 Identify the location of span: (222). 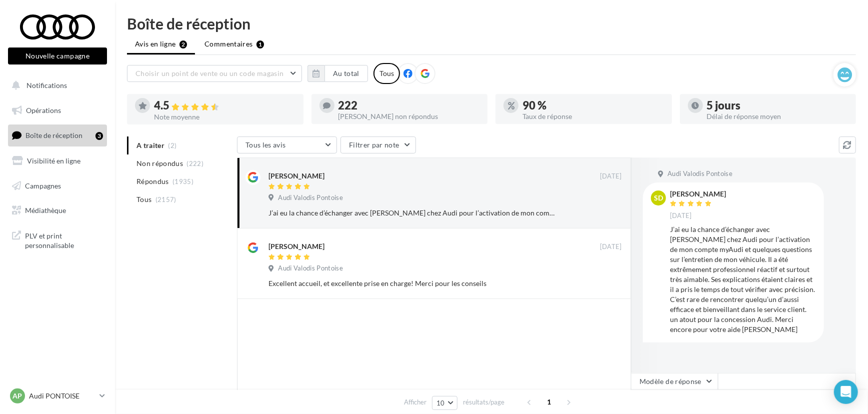
(195, 164).